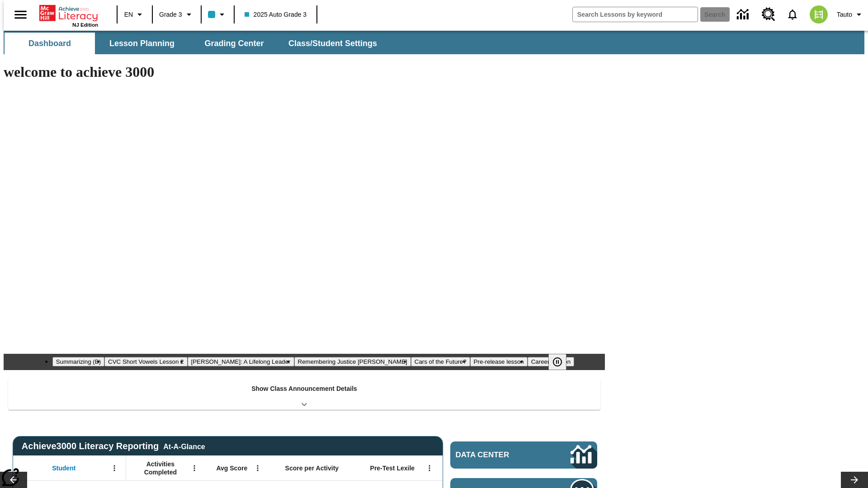 The image size is (868, 488). What do you see at coordinates (142, 43) in the screenshot?
I see `span: Lesson Planning` at bounding box center [142, 43].